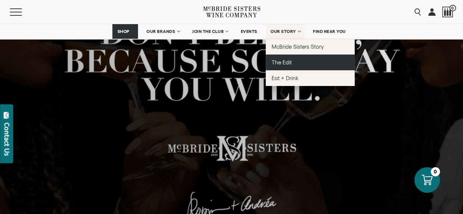 The height and width of the screenshot is (214, 463). What do you see at coordinates (285, 31) in the screenshot?
I see `a: OUR STORY` at bounding box center [285, 31].